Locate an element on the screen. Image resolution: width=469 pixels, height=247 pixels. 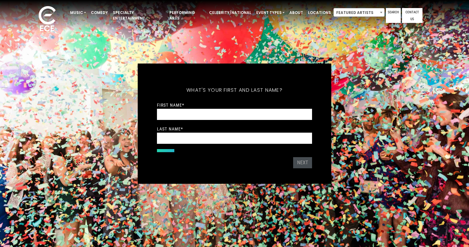
a: Locations is located at coordinates (319, 13).